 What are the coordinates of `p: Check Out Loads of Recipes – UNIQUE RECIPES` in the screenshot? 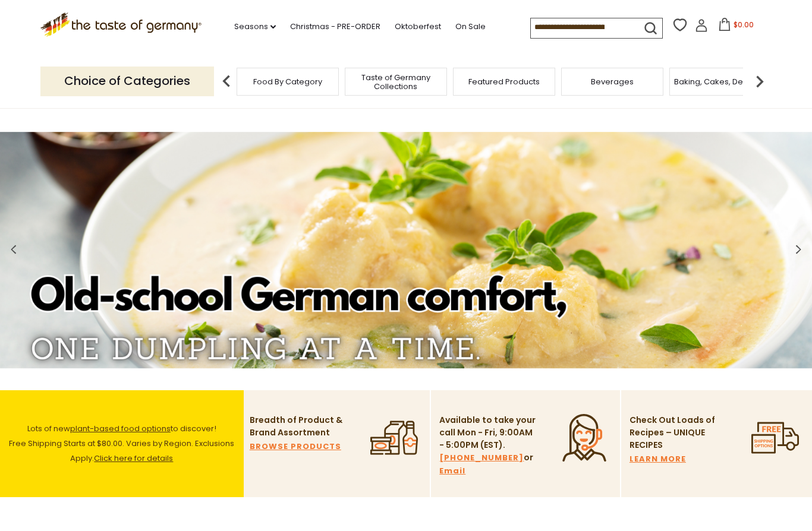 It's located at (672, 433).